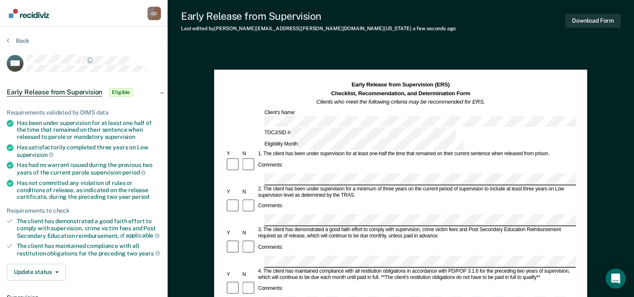 The width and height of the screenshot is (634, 297). What do you see at coordinates (319, 16) in the screenshot?
I see `div: Early Release from Supervision` at bounding box center [319, 16].